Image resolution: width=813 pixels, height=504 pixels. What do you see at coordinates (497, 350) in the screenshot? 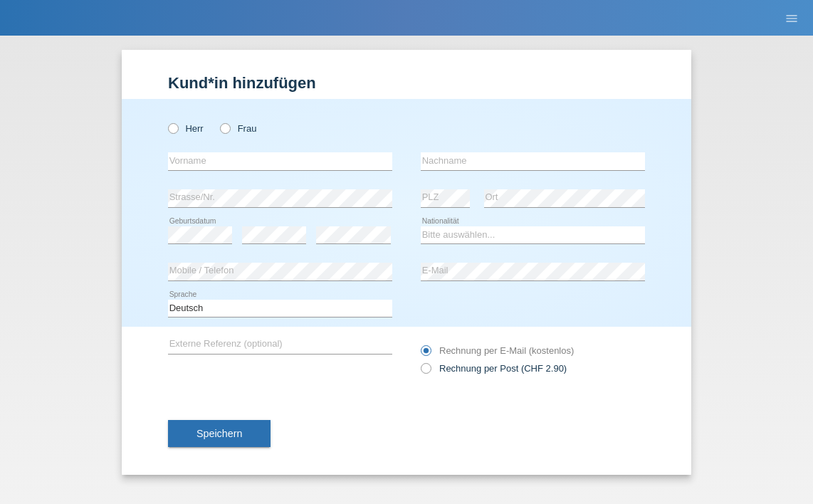
I see `label: Rechnung per E-Mail (kostenlos)` at bounding box center [497, 350].